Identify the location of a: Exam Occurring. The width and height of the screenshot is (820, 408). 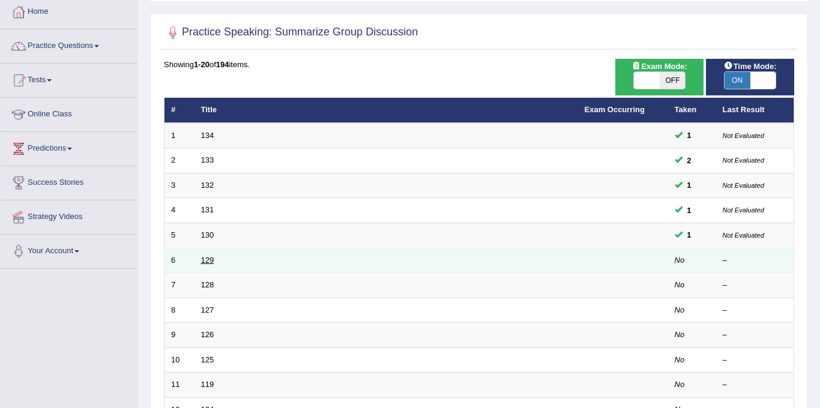
(614, 109).